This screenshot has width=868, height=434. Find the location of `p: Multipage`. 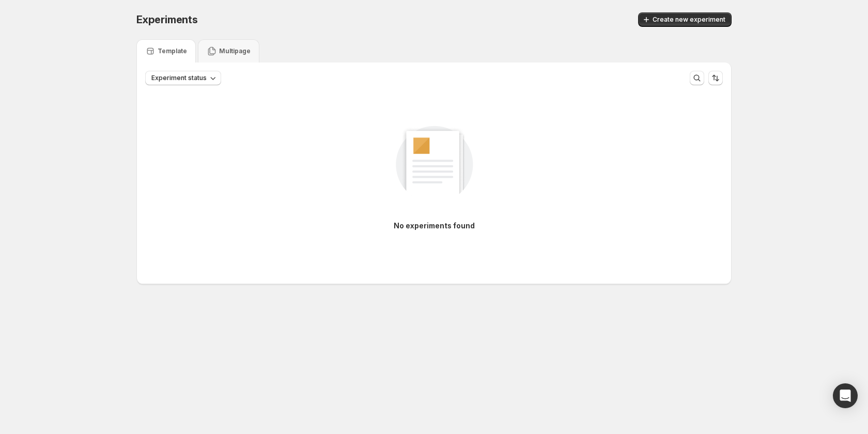

p: Multipage is located at coordinates (234, 51).